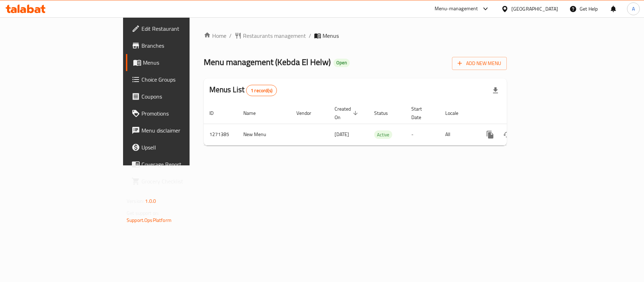 This screenshot has height=282, width=644. Describe the element at coordinates (495, 91) in the screenshot. I see `div: Export file` at that location.